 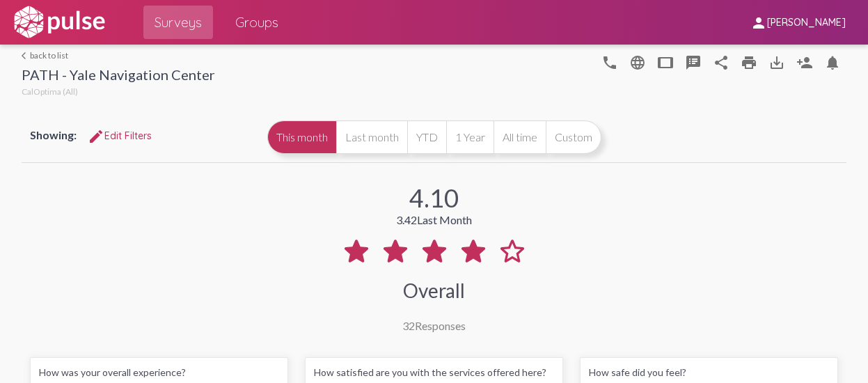 I want to click on button: Edit FiltersEdit Filters, so click(x=119, y=136).